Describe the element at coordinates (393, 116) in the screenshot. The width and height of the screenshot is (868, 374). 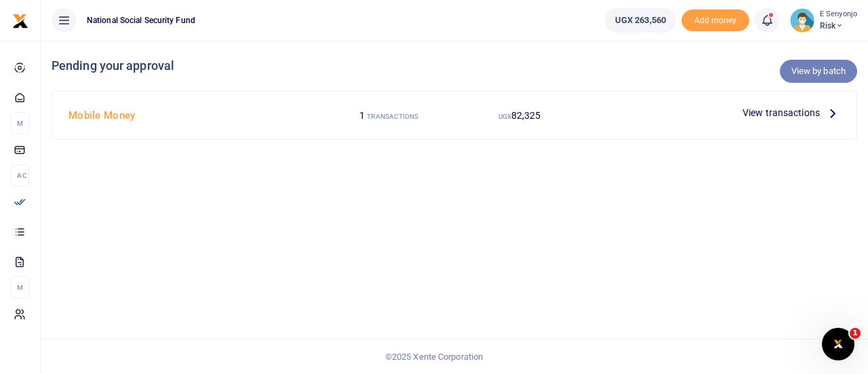
I see `small: TRANSACTIONS` at that location.